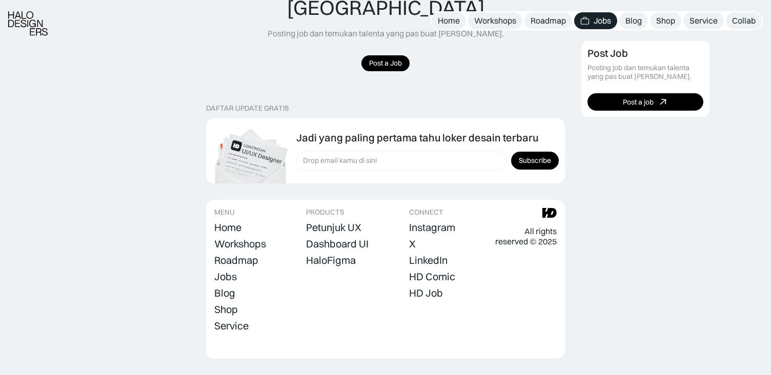  I want to click on div: HD Comic, so click(432, 277).